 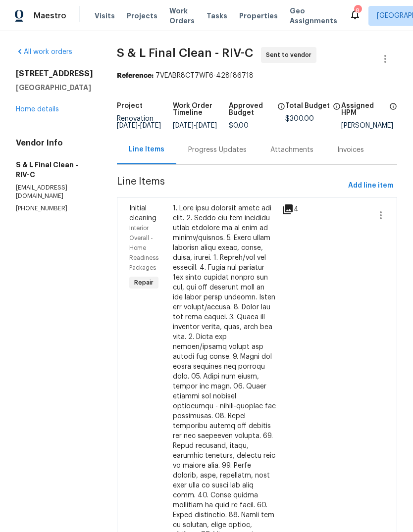 What do you see at coordinates (139, 122) in the screenshot?
I see `span: Renovation` at bounding box center [139, 122].